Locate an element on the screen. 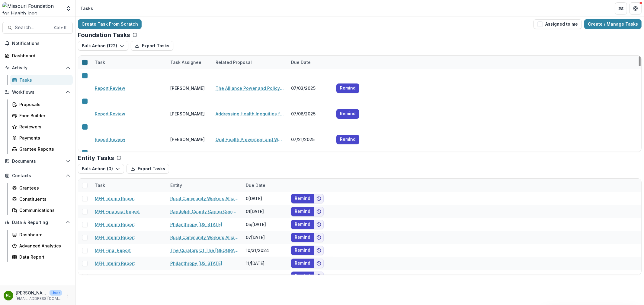  button: Notifications is located at coordinates (37, 44).